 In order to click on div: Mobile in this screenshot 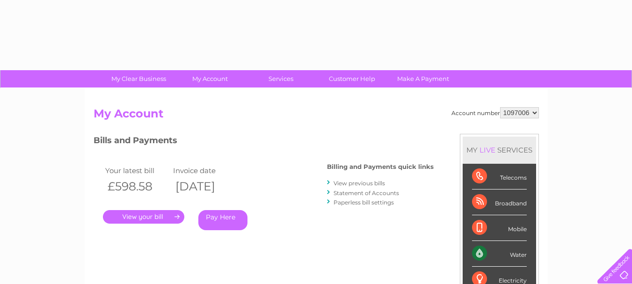, I will do `click(499, 228)`.